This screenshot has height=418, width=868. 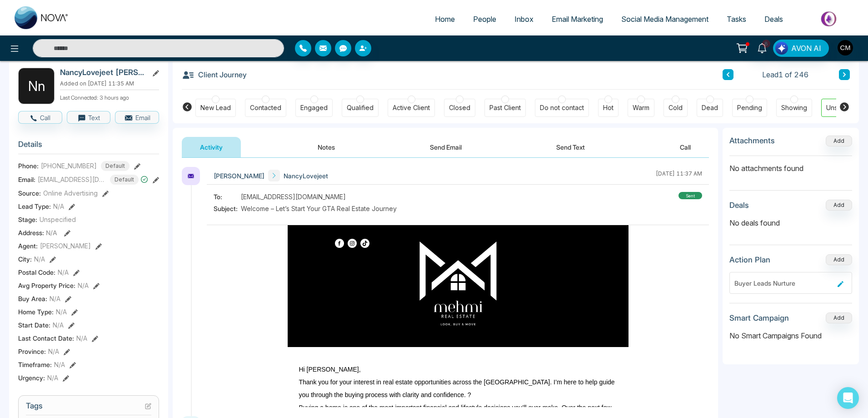 What do you see at coordinates (318, 208) in the screenshot?
I see `span: Welcome – Let’s Start Your GTA Real Estate Journey` at bounding box center [318, 208].